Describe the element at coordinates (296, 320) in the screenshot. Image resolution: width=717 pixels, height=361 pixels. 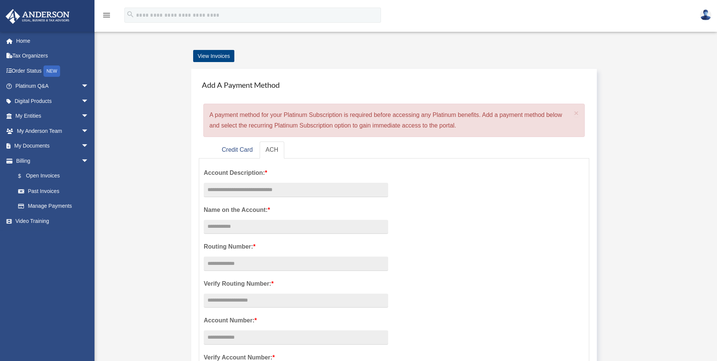
I see `label: Account Number:` at that location.